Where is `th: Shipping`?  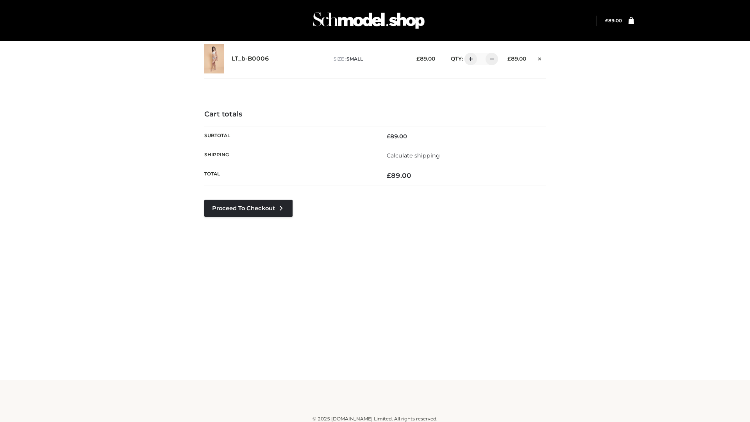
th: Shipping is located at coordinates (290, 155).